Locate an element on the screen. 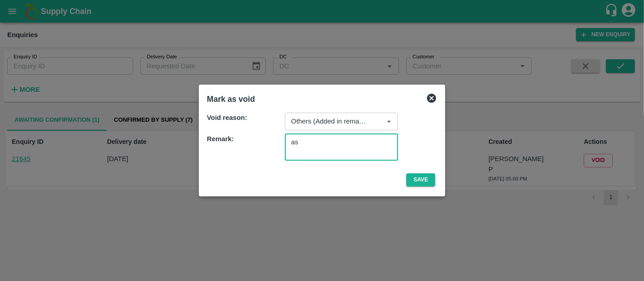 The height and width of the screenshot is (281, 644). strong: Remark: is located at coordinates (220, 139).